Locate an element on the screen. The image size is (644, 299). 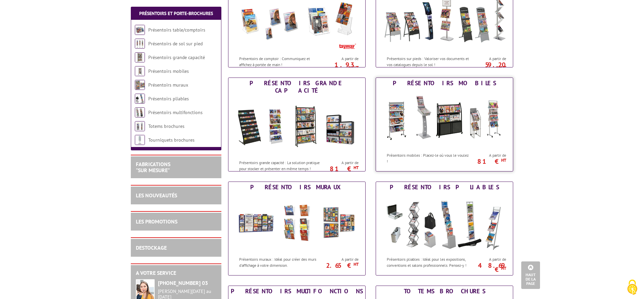
a: Présentoirs grande capacité Présentoirs grande capacité Présentoirs grande capacité : La solution... is located at coordinates (297, 125).